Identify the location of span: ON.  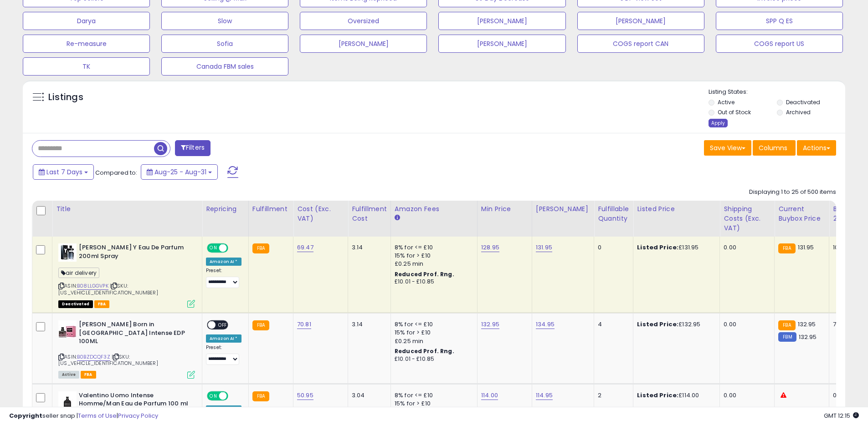
(213, 248).